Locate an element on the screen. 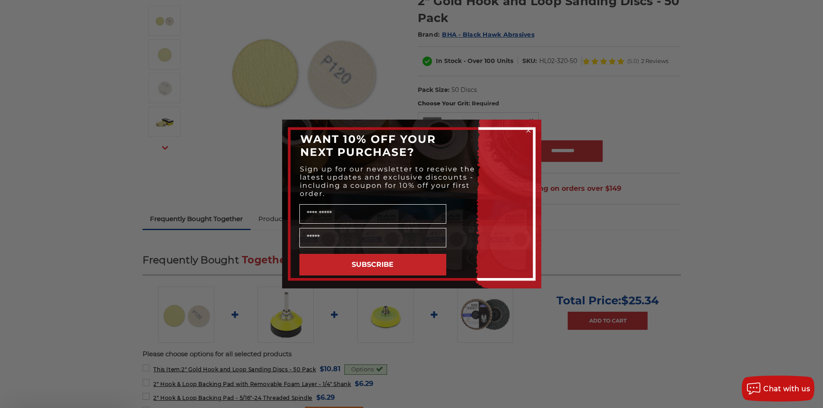  span: Sign up for our newsletter to receive the latest updates and exclusive discounts - including a co... is located at coordinates (387, 181).